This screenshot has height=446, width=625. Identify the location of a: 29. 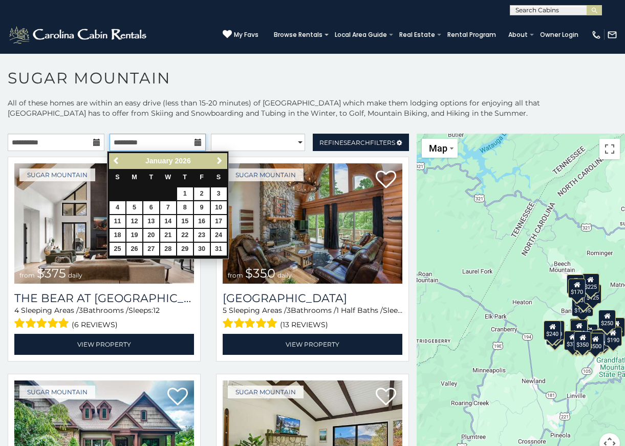
(185, 249).